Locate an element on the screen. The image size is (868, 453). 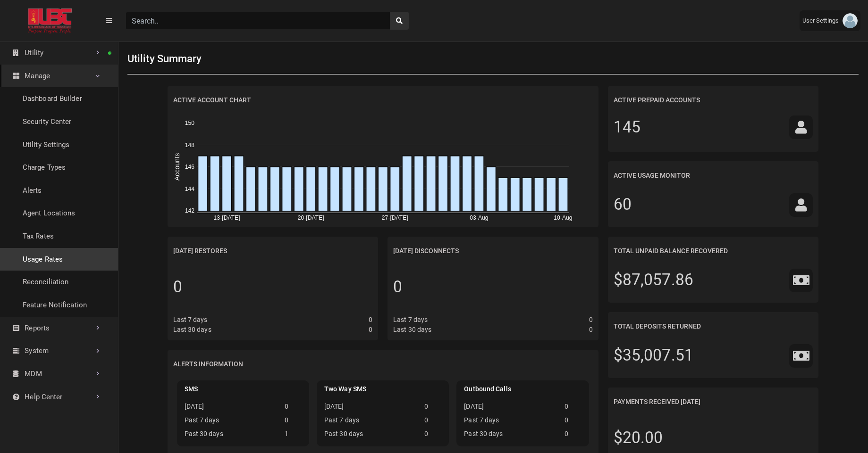
h2: Total Deposits Returned is located at coordinates (657, 326).